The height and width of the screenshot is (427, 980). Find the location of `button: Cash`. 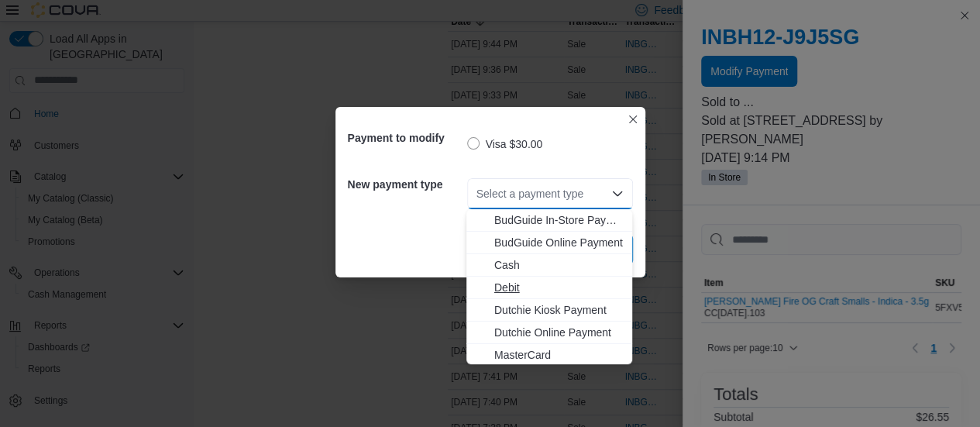

button: Cash is located at coordinates (549, 265).